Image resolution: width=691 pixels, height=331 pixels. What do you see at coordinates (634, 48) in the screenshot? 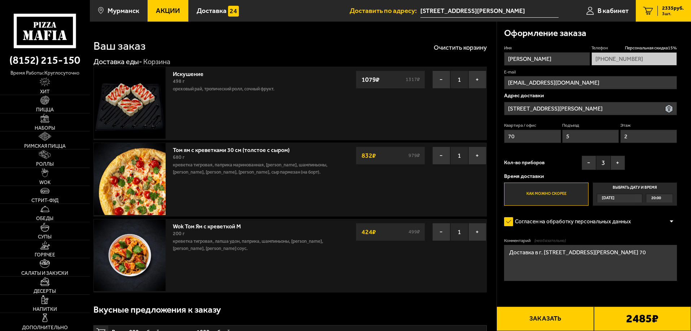
I see `label: Телефон` at bounding box center [634, 48].